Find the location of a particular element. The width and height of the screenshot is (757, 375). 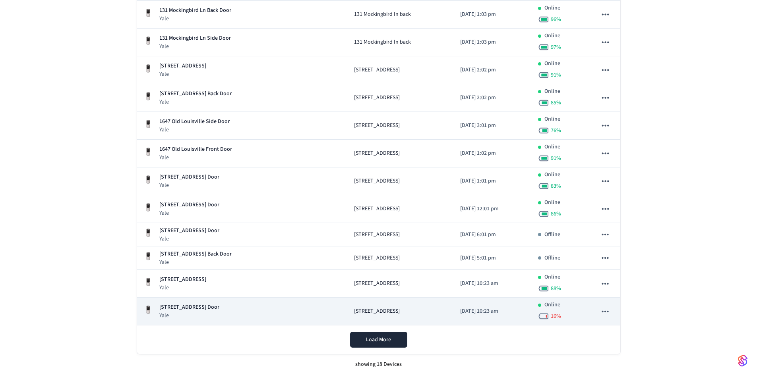

img: SeamLogoGradient.69752ec5.svg is located at coordinates (742, 361).